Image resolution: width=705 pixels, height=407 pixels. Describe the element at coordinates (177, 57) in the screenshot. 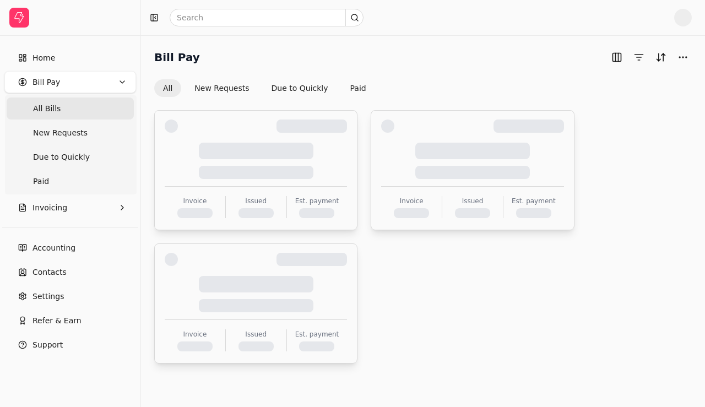

I see `h2: Bill Pay` at that location.